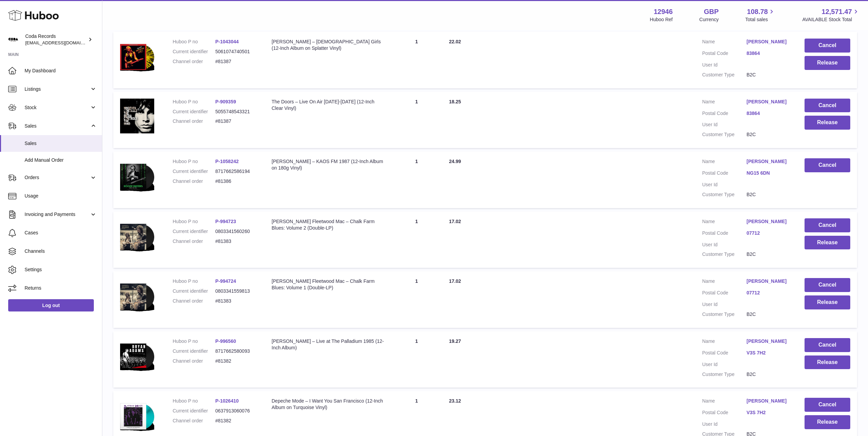 This screenshot has height=436, width=868. Describe the element at coordinates (137, 296) in the screenshot. I see `img: 129461719822145.png` at that location.